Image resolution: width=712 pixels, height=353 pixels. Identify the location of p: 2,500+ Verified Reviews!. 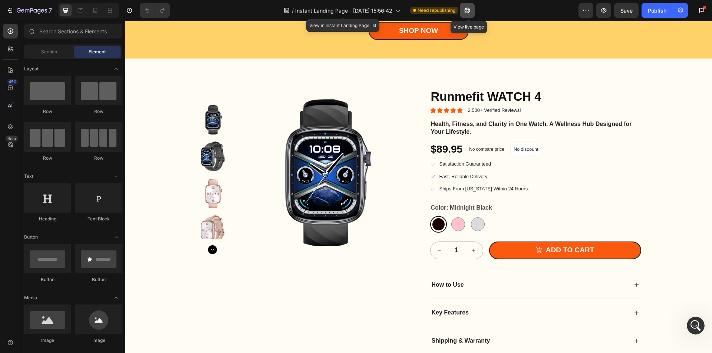
(369, 90).